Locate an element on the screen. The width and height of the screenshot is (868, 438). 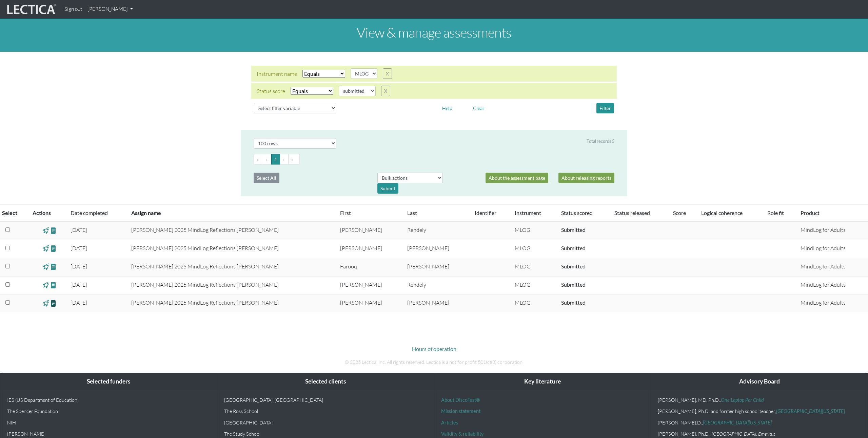
a: Mission statement is located at coordinates (461, 411).